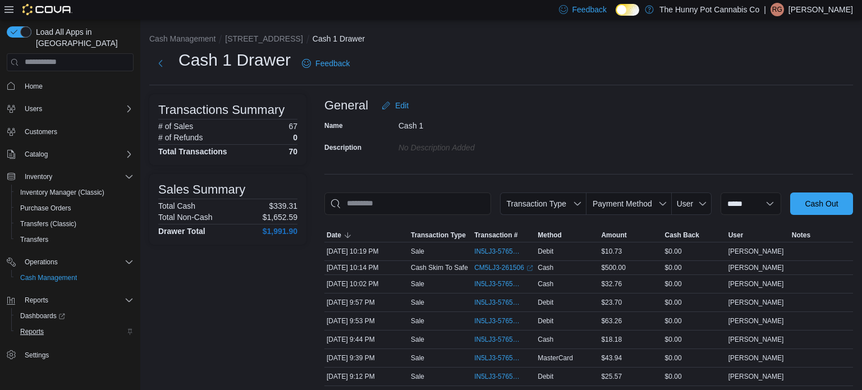 This screenshot has height=390, width=862. What do you see at coordinates (33, 109) in the screenshot?
I see `button: Users` at bounding box center [33, 109].